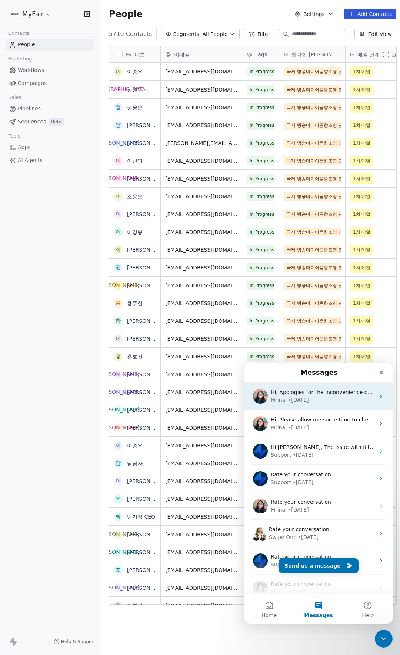  I want to click on span: Help, so click(123, 252).